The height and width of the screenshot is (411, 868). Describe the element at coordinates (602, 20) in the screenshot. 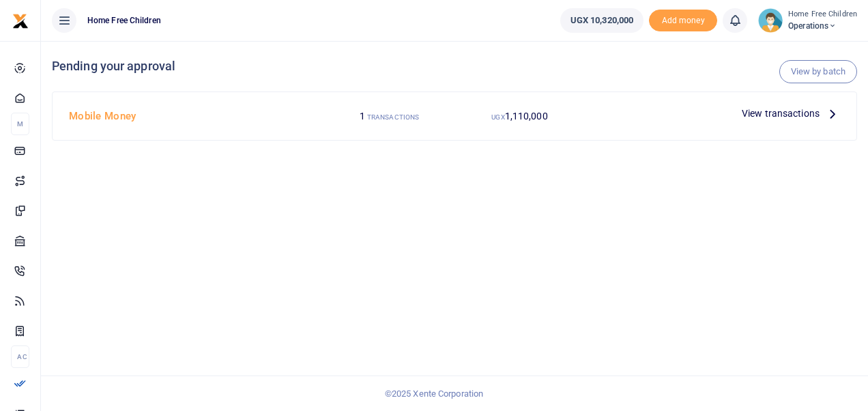

I see `span: UGX 10,320,000` at that location.